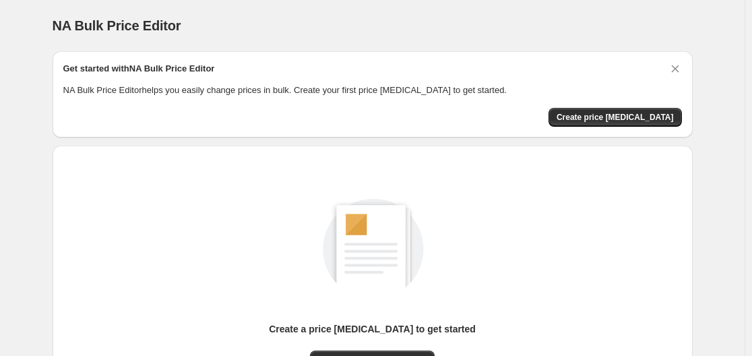  Describe the element at coordinates (139, 69) in the screenshot. I see `h2: Get started with NA Bulk Price Editor` at that location.